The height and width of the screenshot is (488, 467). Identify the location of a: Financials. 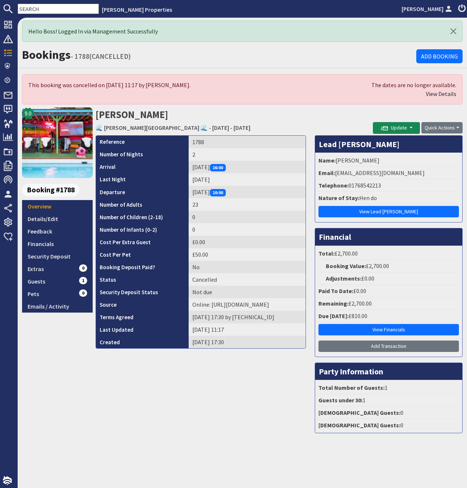
(57, 244).